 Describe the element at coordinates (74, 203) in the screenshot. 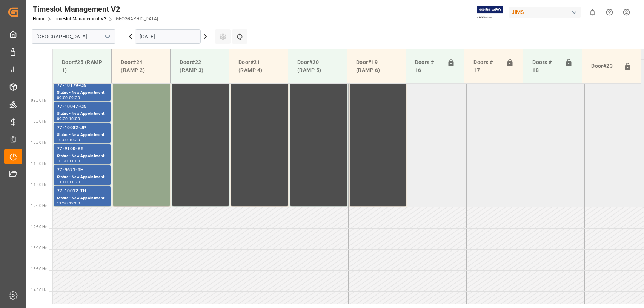

I see `div: 12:00` at that location.